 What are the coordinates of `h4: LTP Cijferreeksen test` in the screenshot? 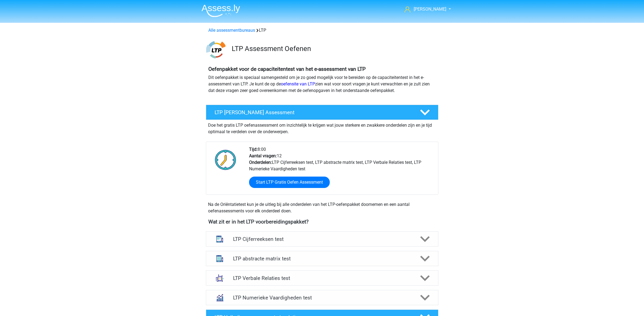 It's located at (322, 239).